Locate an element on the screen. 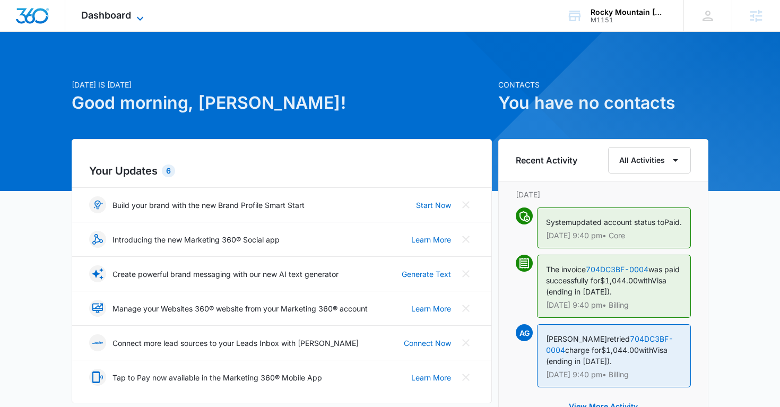  span: retried is located at coordinates (618, 339).